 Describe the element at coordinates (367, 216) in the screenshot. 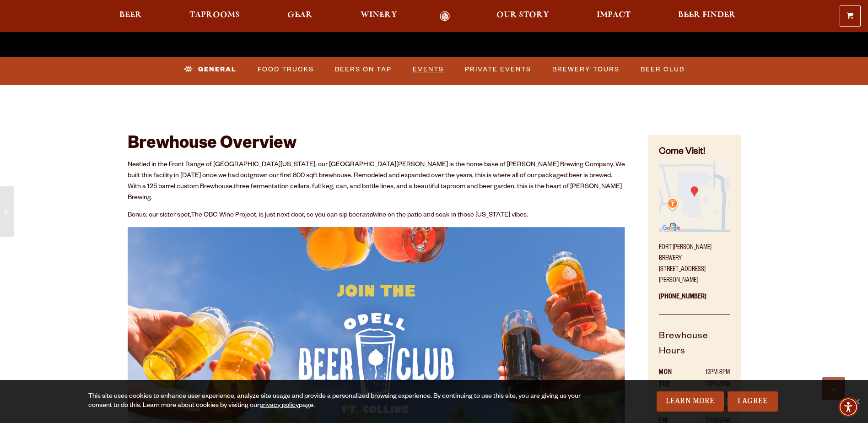

I see `em: and` at that location.